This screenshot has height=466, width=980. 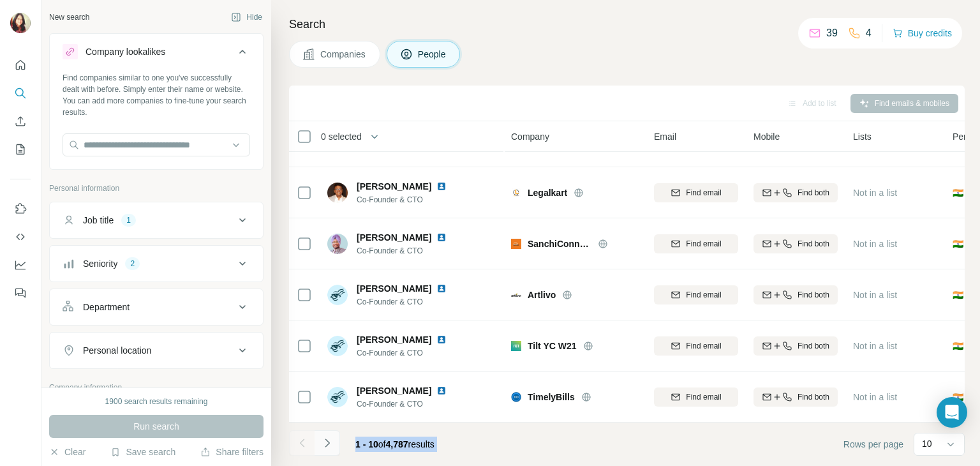 What do you see at coordinates (20, 237) in the screenshot?
I see `button: Use Surfe API` at bounding box center [20, 237].